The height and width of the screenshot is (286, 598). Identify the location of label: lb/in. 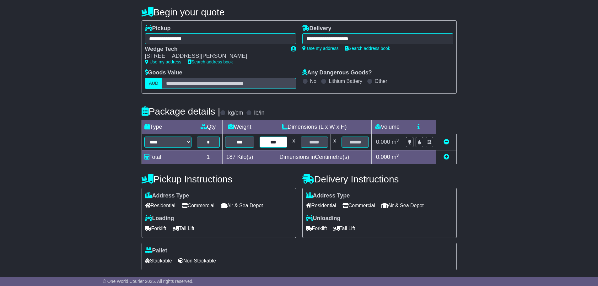
(259, 113).